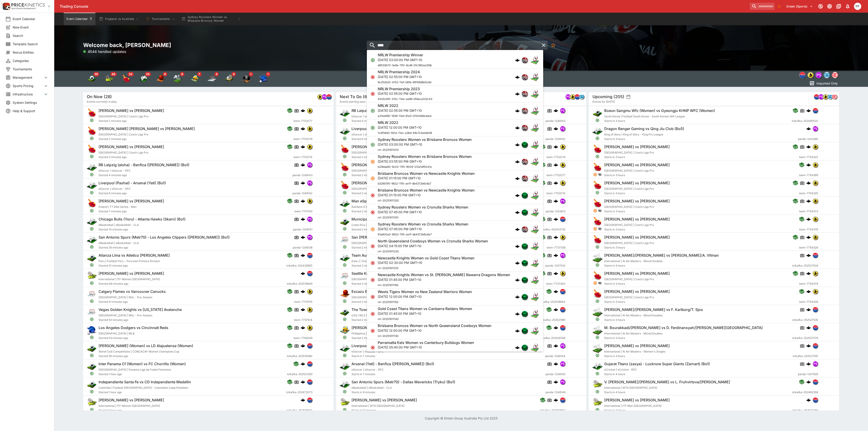  I want to click on button: No Bookmarks, so click(779, 6).